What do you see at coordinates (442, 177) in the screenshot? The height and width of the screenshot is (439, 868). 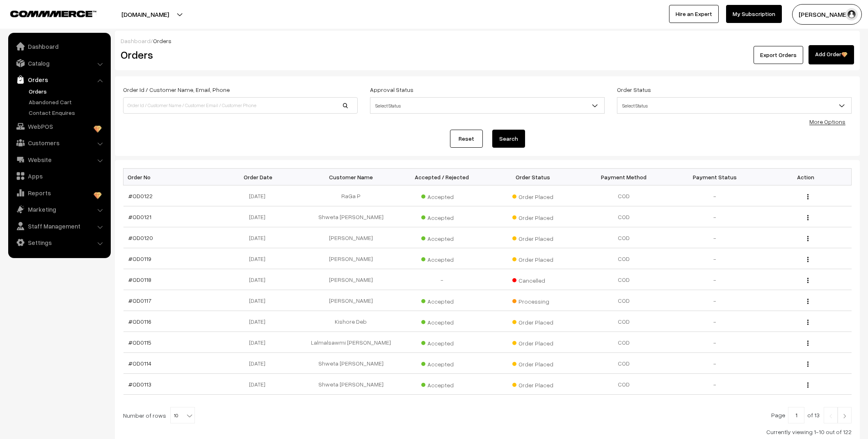 I see `th: Accepted / Rejected` at bounding box center [442, 177].